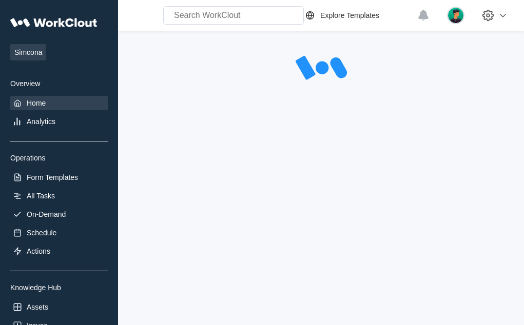  What do you see at coordinates (28, 52) in the screenshot?
I see `span: Simcona` at bounding box center [28, 52].